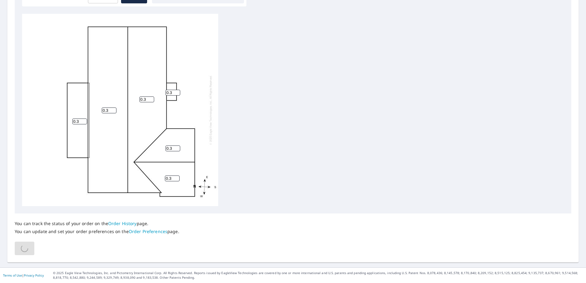 Image resolution: width=586 pixels, height=283 pixels. What do you see at coordinates (97, 232) in the screenshot?
I see `p: You can update and set your order preferences on the page.` at bounding box center [97, 232].